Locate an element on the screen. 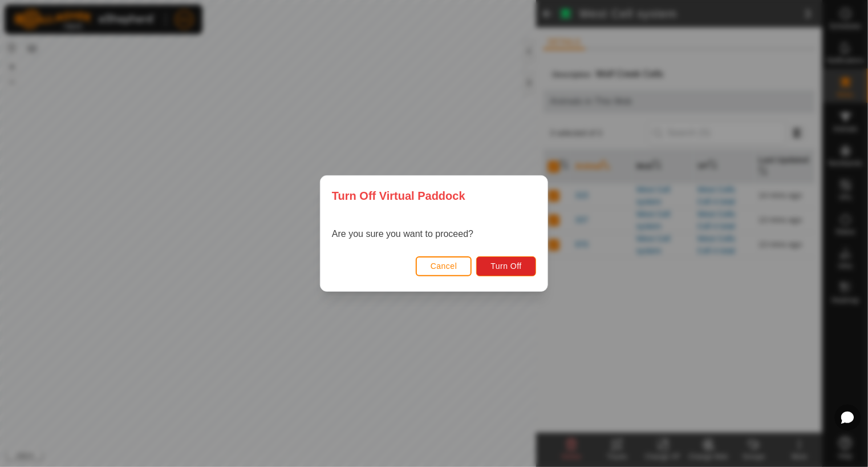  span: Turn Off is located at coordinates (506, 266).